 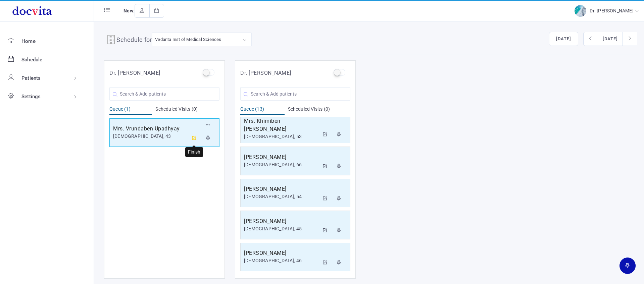 What do you see at coordinates (151, 129) in the screenshot?
I see `h5: Mrs. Vrundaben Upadhyay` at bounding box center [151, 129].